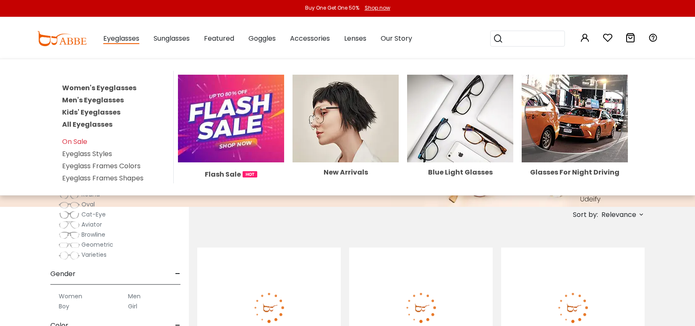 This screenshot has height=326, width=695. What do you see at coordinates (63, 274) in the screenshot?
I see `span: Gender` at bounding box center [63, 274].